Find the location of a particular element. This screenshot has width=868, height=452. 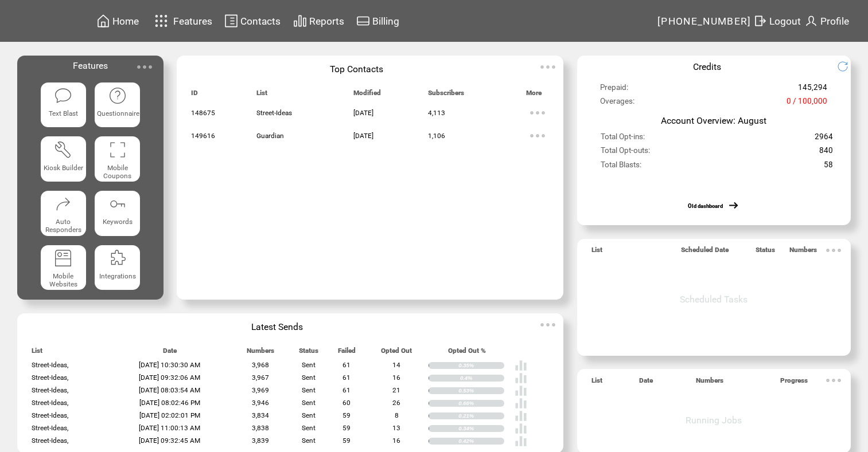

span: Total Opt-outs: is located at coordinates (625, 153).